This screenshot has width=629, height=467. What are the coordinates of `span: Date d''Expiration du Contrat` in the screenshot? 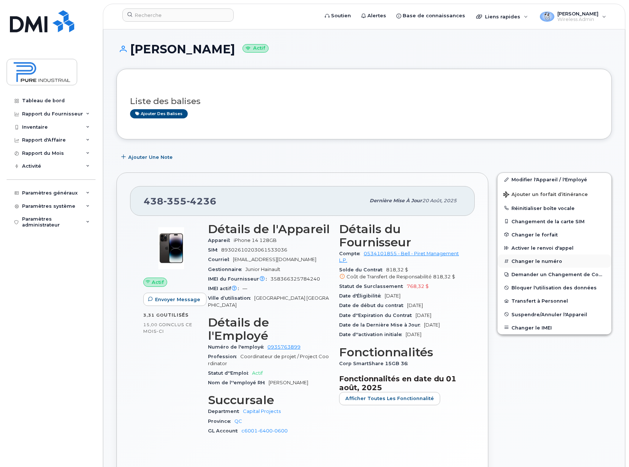 It's located at (377, 315).